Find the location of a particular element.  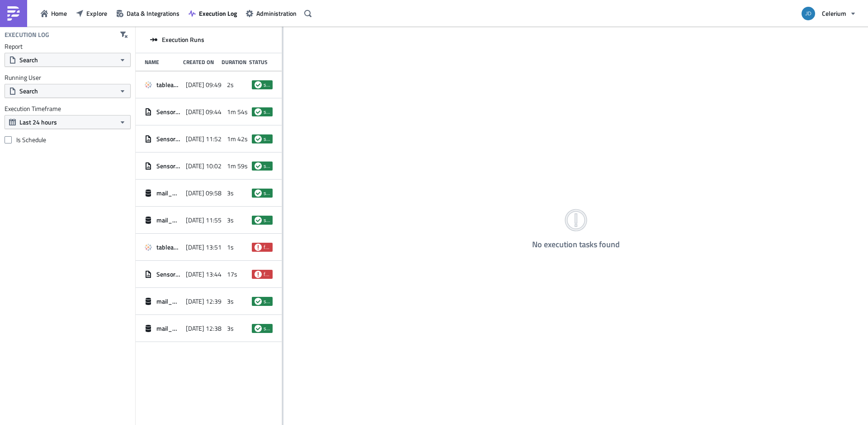

label: Is Schedule is located at coordinates (67, 140).